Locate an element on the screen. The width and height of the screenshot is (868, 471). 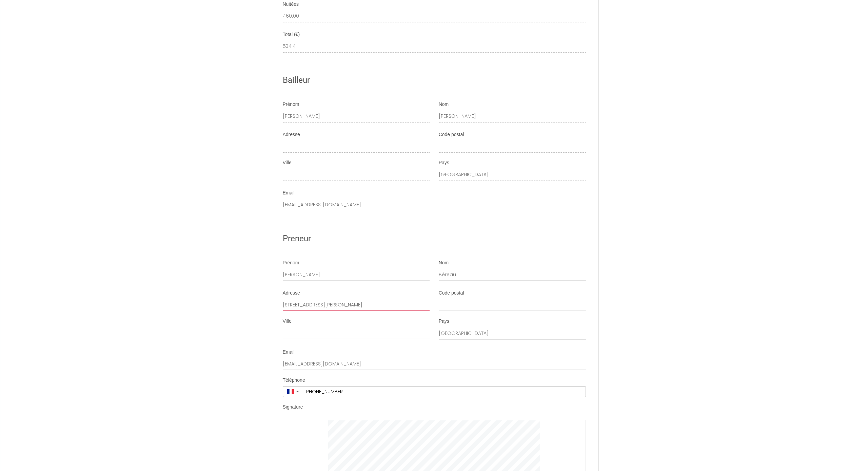
label: Signature is located at coordinates (293, 407).